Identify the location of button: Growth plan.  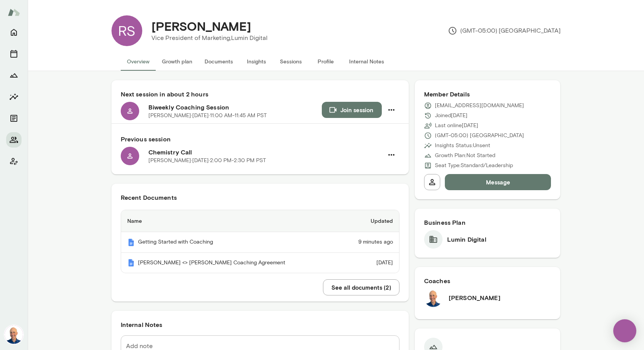
(177, 62).